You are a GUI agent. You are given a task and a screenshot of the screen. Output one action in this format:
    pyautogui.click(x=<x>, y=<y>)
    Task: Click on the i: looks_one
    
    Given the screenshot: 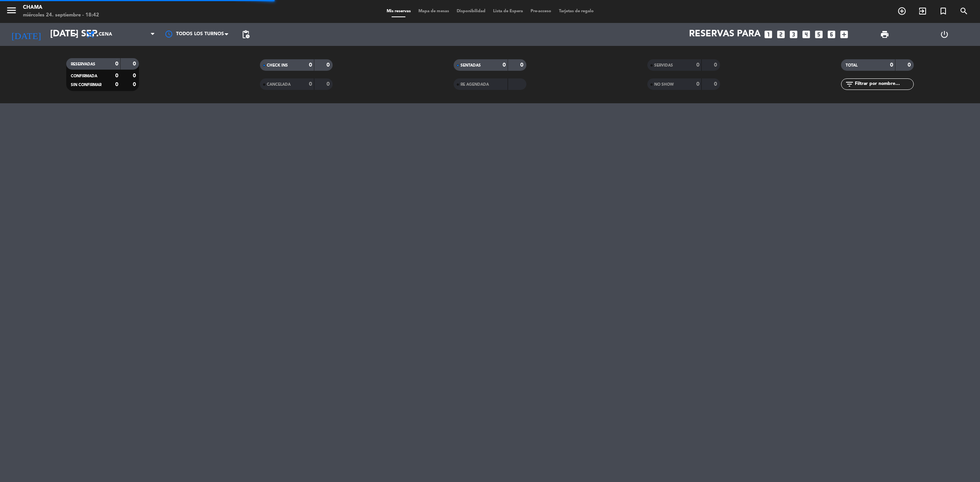 What is the action you would take?
    pyautogui.click(x=768, y=35)
    